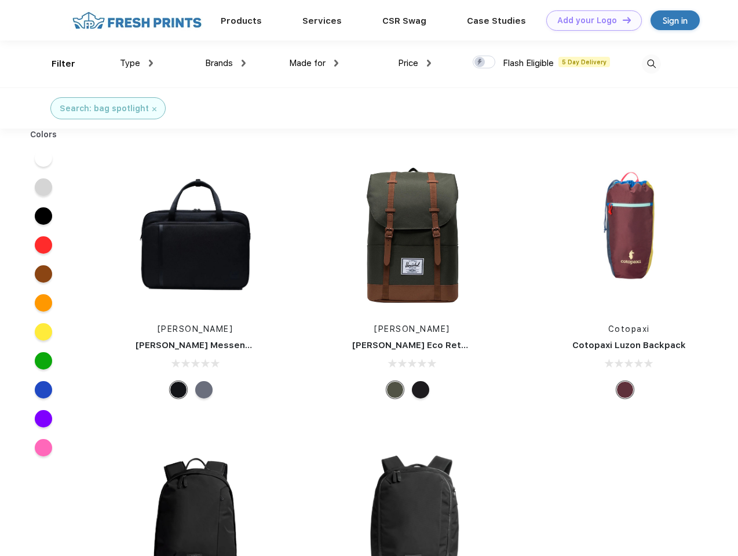 The height and width of the screenshot is (556, 738). What do you see at coordinates (241, 21) in the screenshot?
I see `a: Products` at bounding box center [241, 21].